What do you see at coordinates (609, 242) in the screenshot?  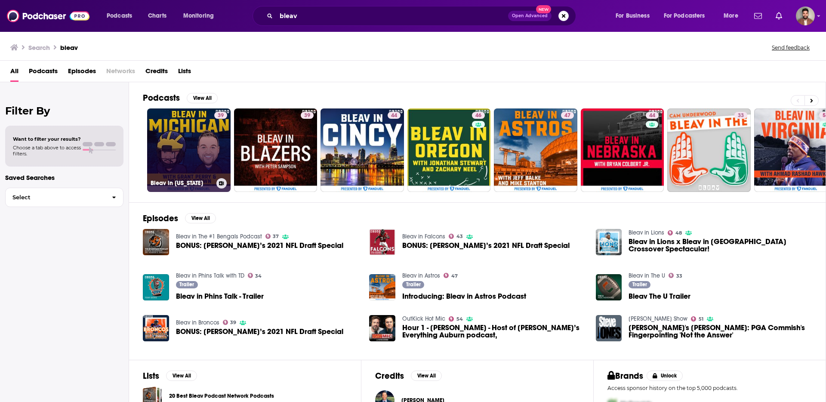 I see `img: Bleav in Lions x Bleav in Bengals Crossover Spectacular!` at bounding box center [609, 242].